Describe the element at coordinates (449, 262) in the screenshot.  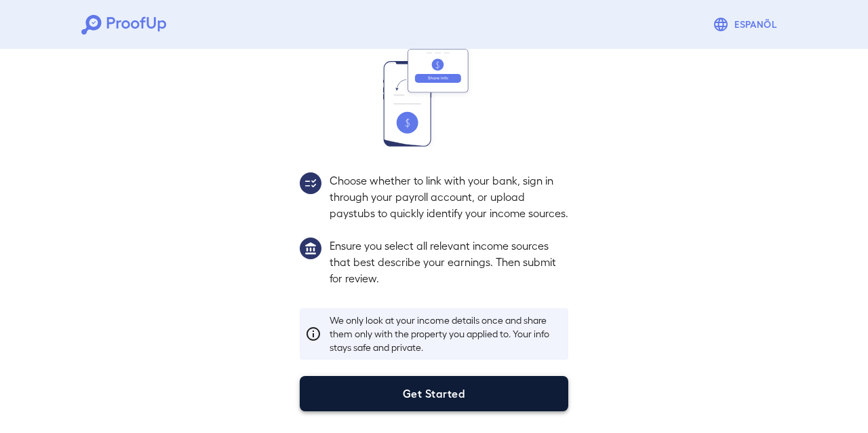
I see `p: Ensure you select all relevant income sources that best describe your earnings. Then submit for r...` at that location.